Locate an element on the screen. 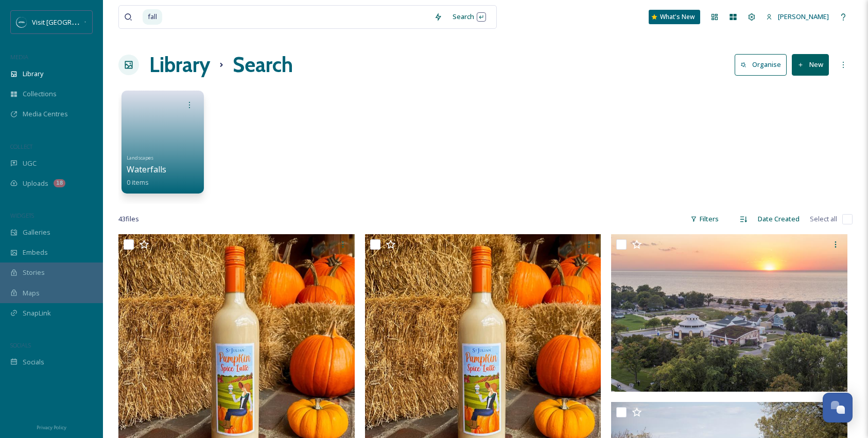  button: Organise is located at coordinates (760, 64).